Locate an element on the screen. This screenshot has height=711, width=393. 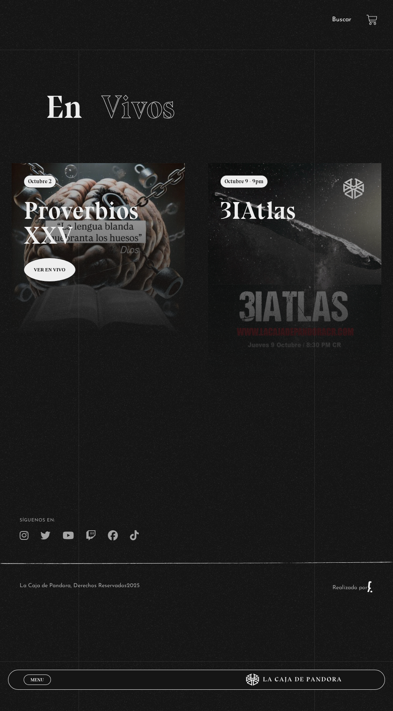
h2: En is located at coordinates (196, 107).